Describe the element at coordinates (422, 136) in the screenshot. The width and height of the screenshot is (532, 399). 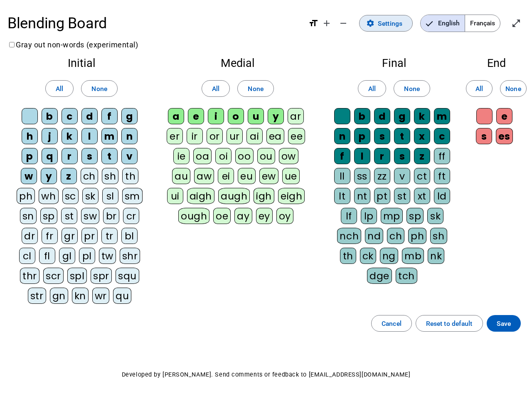
I see `div: x` at that location.